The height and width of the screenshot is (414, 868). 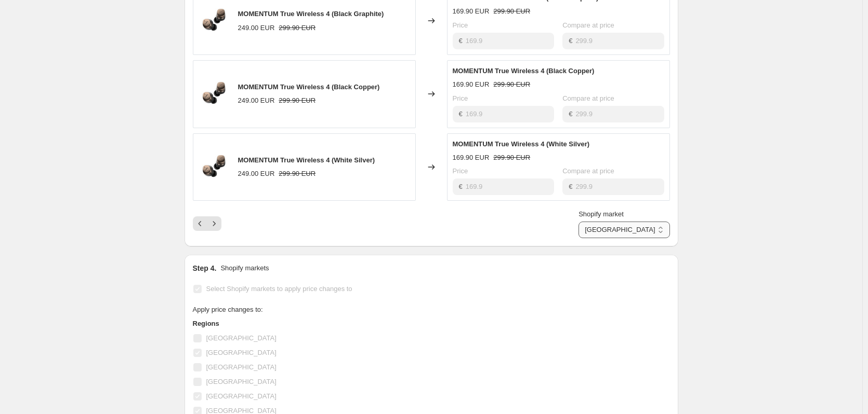 I want to click on h3: Regions, so click(x=292, y=324).